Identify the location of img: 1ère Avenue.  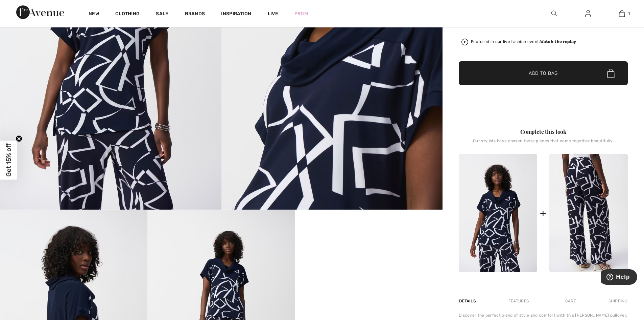
(40, 12).